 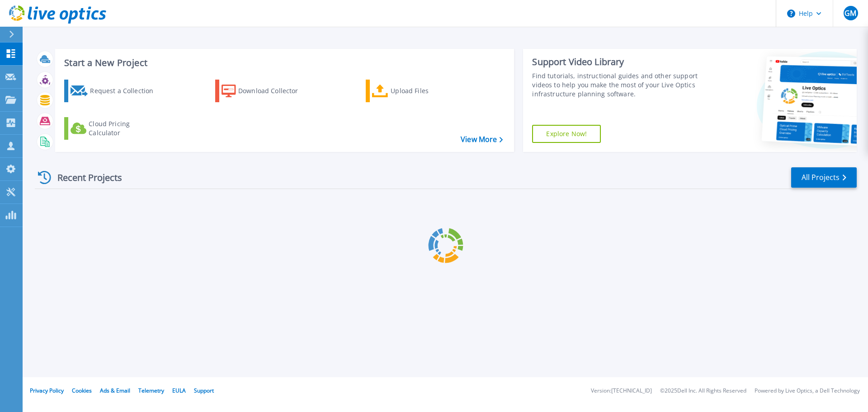 I want to click on a: EULA, so click(x=179, y=390).